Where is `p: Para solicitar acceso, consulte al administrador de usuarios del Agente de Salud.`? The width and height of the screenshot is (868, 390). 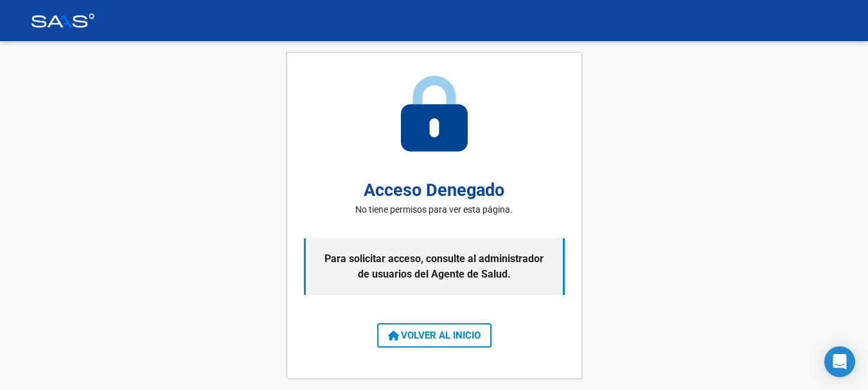
p: Para solicitar acceso, consulte al administrador de usuarios del Agente de Salud. is located at coordinates (434, 267).